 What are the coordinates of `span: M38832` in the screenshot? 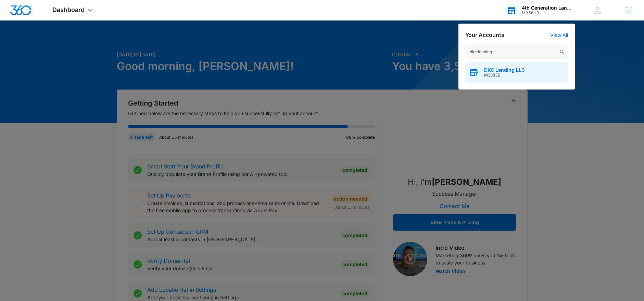 It's located at (504, 75).